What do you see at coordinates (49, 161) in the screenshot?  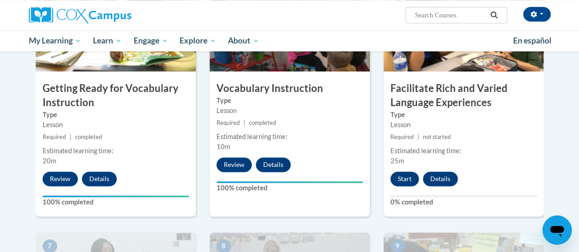 I see `span: 20m` at bounding box center [49, 161].